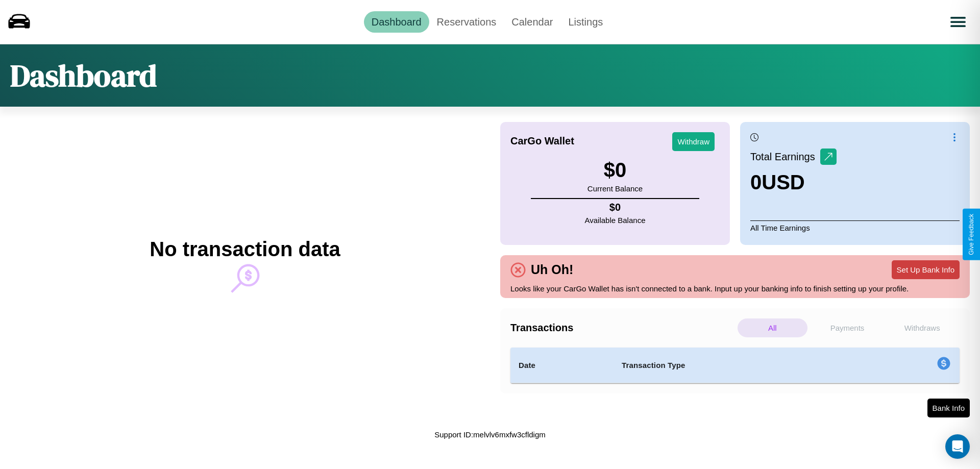 The height and width of the screenshot is (469, 980). Describe the element at coordinates (957, 446) in the screenshot. I see `div: Open Intercom Messenger` at that location.